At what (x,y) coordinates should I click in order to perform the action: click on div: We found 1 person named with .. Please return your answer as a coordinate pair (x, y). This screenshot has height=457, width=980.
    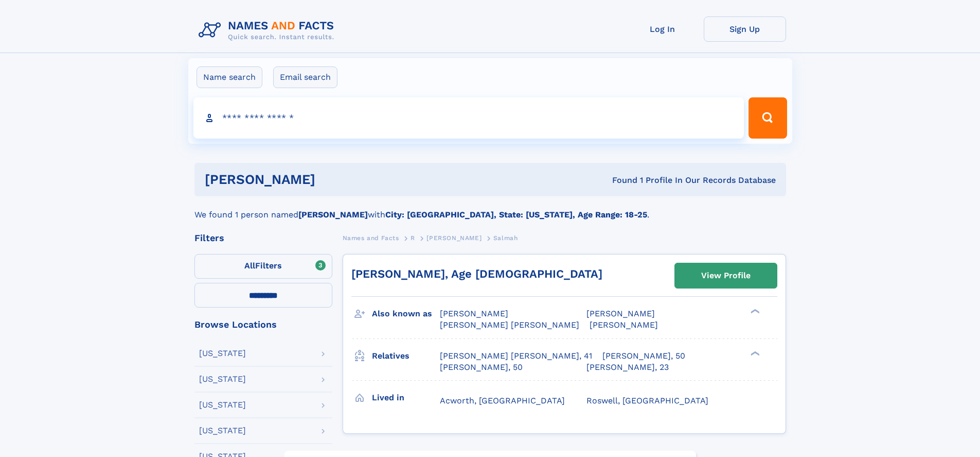
    Looking at the image, I should click on (490, 208).